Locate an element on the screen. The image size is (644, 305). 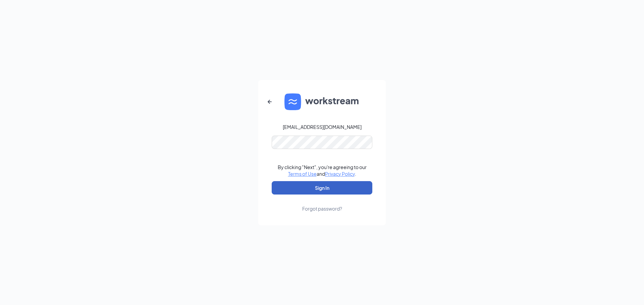
div: By clicking "Next", you're agreeing to our and . is located at coordinates (322, 171).